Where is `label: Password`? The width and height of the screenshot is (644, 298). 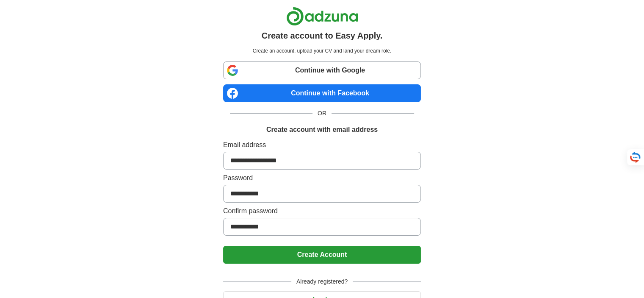 label: Password is located at coordinates (322, 178).